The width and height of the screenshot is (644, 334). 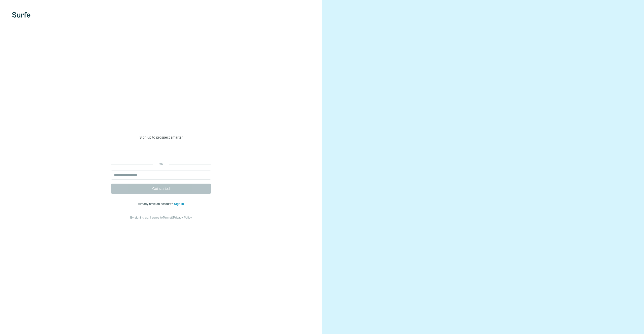 What do you see at coordinates (161, 217) in the screenshot?
I see `span: By signing up, I agree to &` at bounding box center [161, 217].